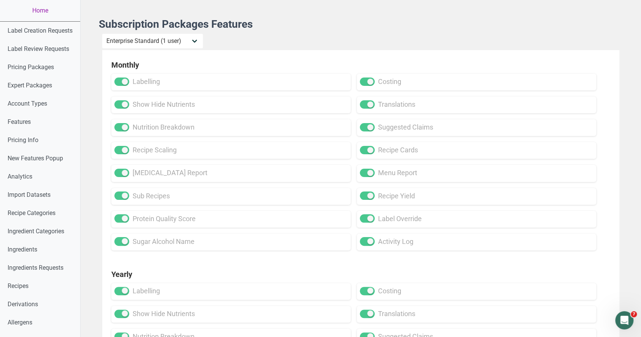 The image size is (641, 337). What do you see at coordinates (398, 150) in the screenshot?
I see `span: recipe cards` at bounding box center [398, 150].